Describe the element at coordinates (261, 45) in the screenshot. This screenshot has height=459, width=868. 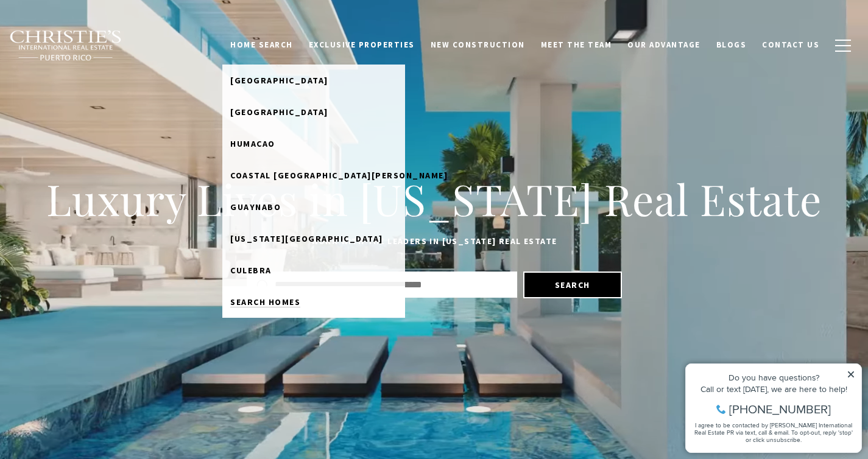
I see `a: Home Search` at that location.